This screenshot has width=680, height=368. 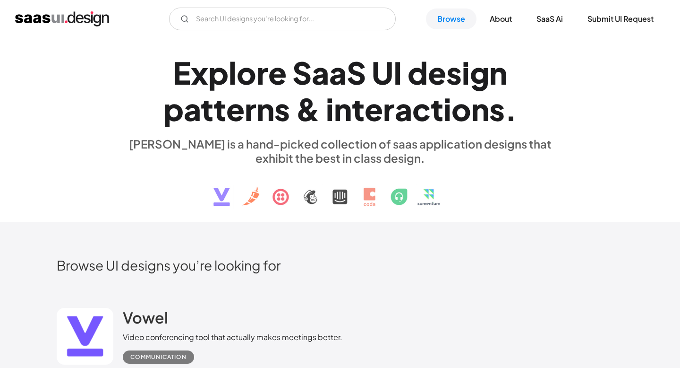 I want to click on img: text, icon, saas logo, so click(x=340, y=189).